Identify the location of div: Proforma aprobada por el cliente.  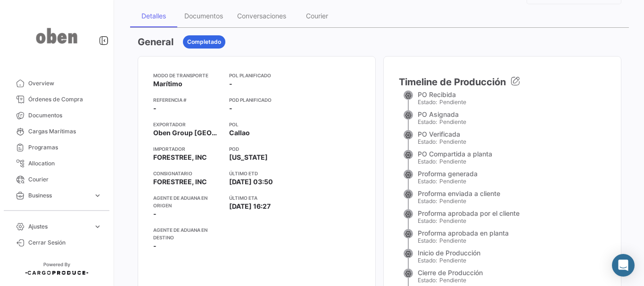
(469, 213).